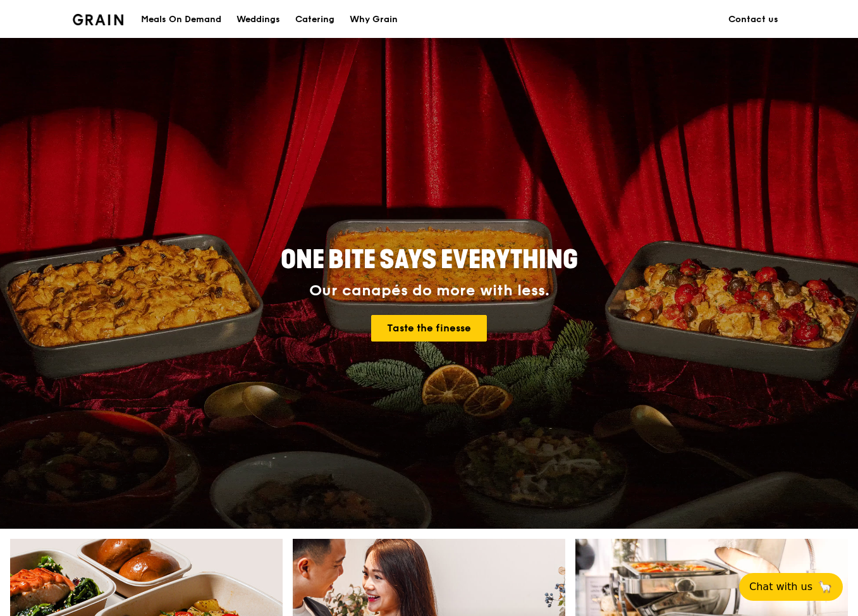  Describe the element at coordinates (791, 587) in the screenshot. I see `button: Chat with us🦙` at that location.